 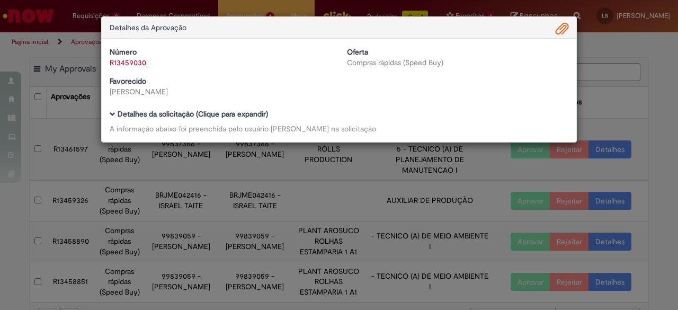 What do you see at coordinates (128, 81) in the screenshot?
I see `b: Favorecido` at bounding box center [128, 81].